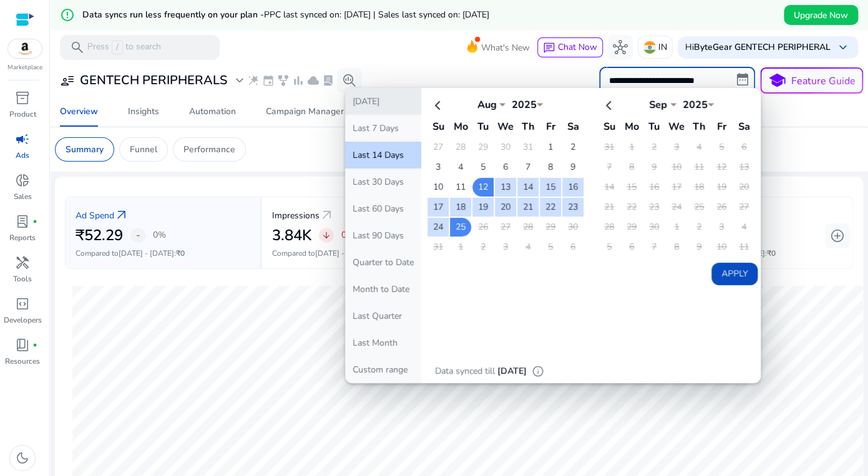 This screenshot has height=476, width=868. Describe the element at coordinates (326, 236) in the screenshot. I see `span: arrow_downward` at that location.